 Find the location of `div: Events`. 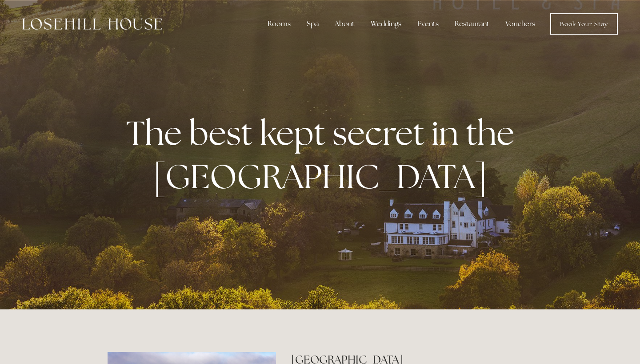

div: Events is located at coordinates (428, 24).